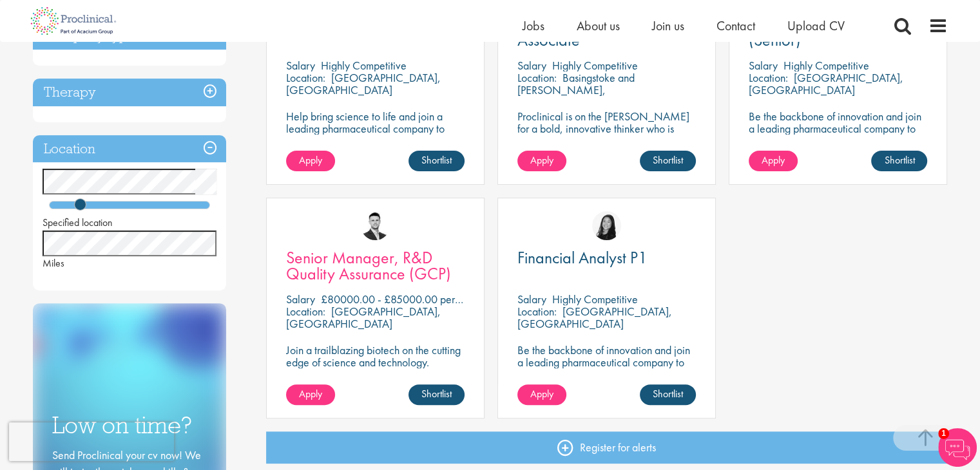  I want to click on img: Joshua Godden, so click(375, 226).